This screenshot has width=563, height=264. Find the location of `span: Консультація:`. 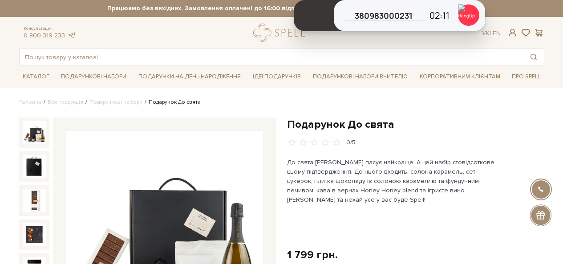

span: Консультація: is located at coordinates (50, 28).